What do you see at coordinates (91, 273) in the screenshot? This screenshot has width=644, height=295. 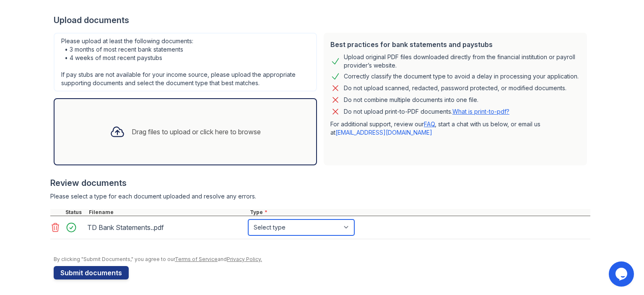 I see `button: Submit documents` at bounding box center [91, 273].